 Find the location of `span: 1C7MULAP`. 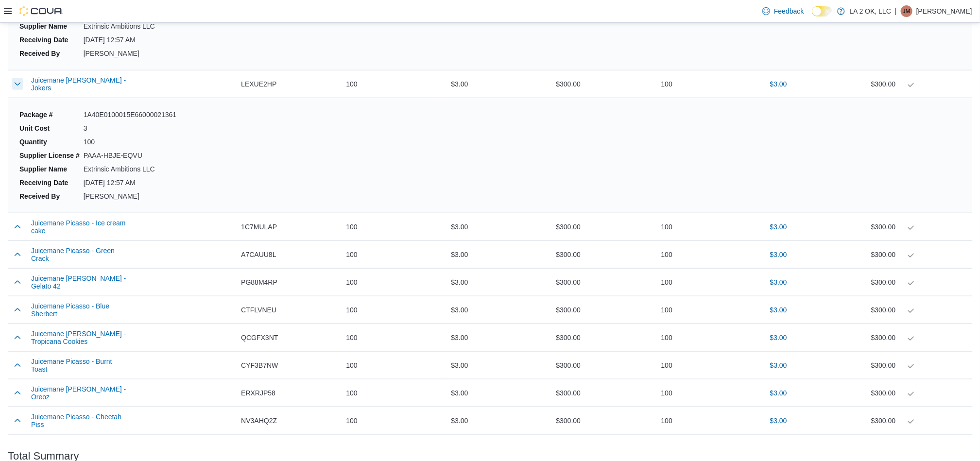

span: 1C7MULAP is located at coordinates (259, 227).